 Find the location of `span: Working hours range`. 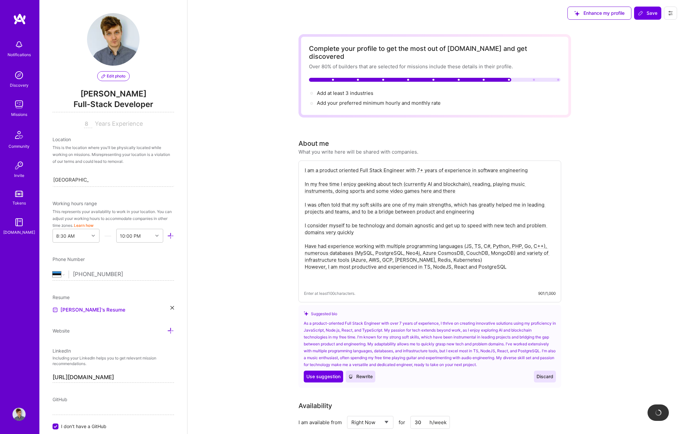

span: Working hours range is located at coordinates (74, 203).